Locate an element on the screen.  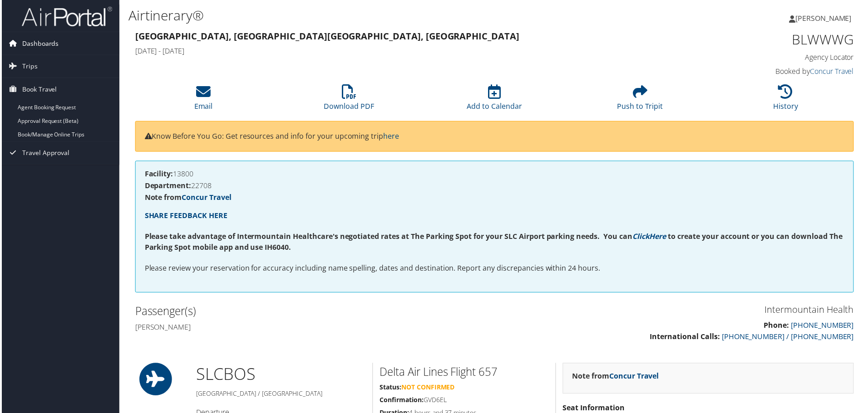
h4: 13800 is located at coordinates (495, 175).